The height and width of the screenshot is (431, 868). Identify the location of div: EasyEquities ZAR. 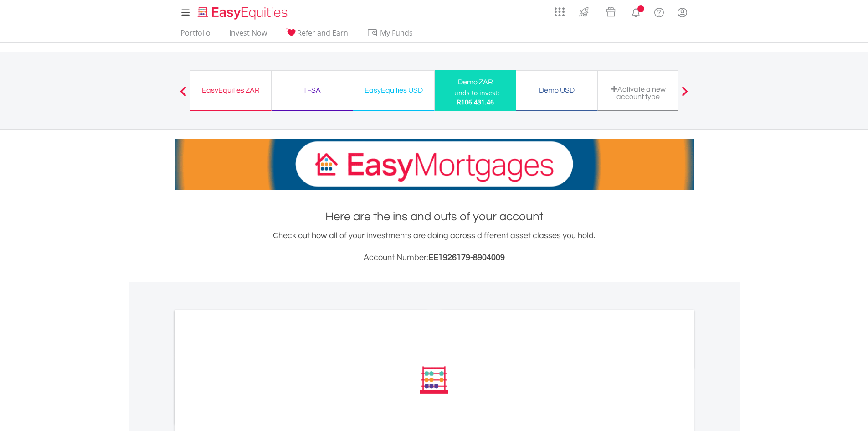
(230, 90).